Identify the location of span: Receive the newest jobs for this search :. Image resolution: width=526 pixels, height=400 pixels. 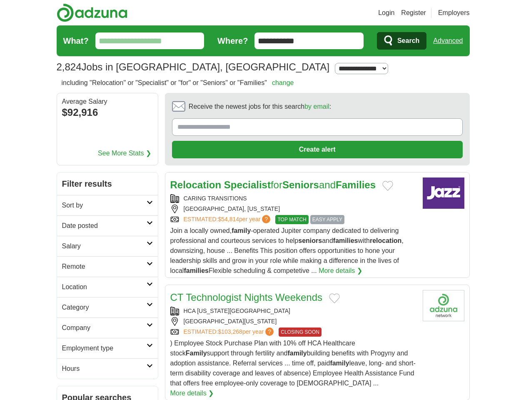
(260, 107).